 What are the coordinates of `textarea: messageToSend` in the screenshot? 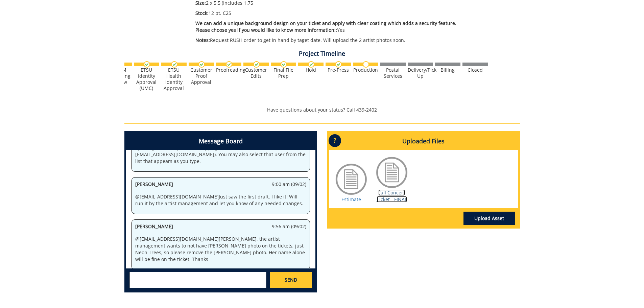 It's located at (198, 279).